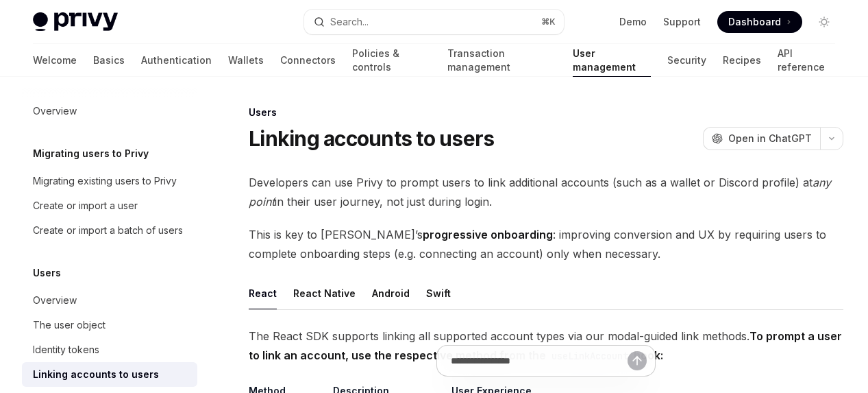 The image size is (868, 393). What do you see at coordinates (107, 231) in the screenshot?
I see `div: Create or import a batch of users` at bounding box center [107, 231].